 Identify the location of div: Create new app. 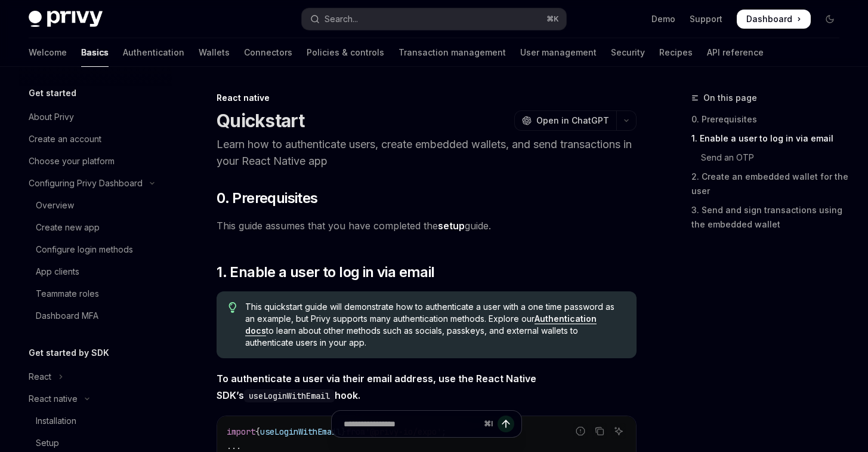
(67, 228).